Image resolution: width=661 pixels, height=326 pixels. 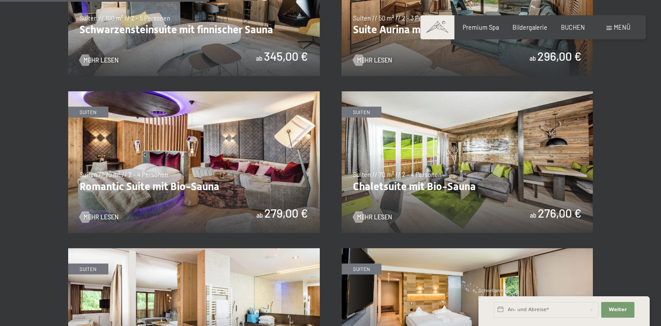 I want to click on span: Bildergalerie, so click(x=530, y=27).